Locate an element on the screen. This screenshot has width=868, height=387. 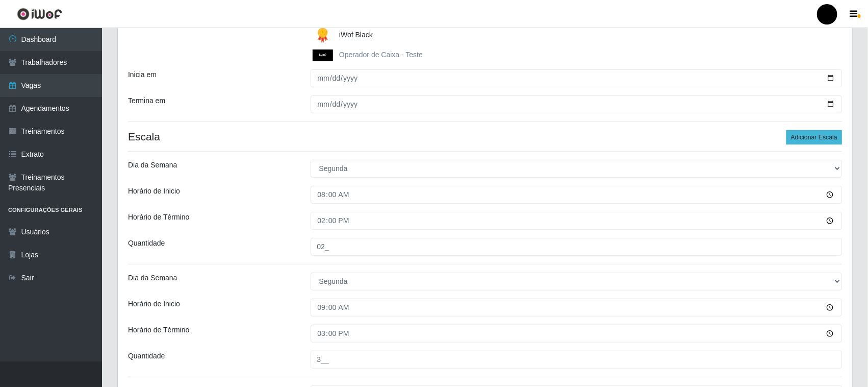
label: Inicia em is located at coordinates (142, 75).